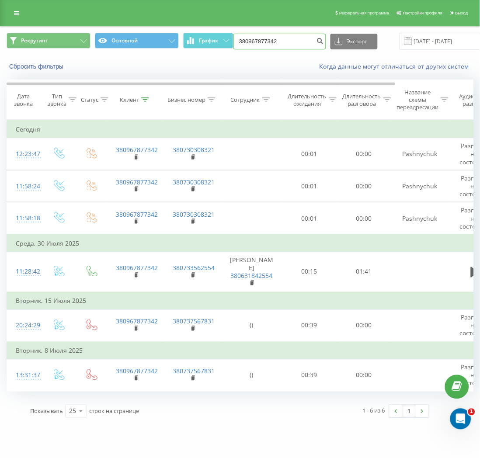 The image size is (480, 458). What do you see at coordinates (417, 100) in the screenshot?
I see `div: Название схемы переадресации` at bounding box center [417, 100].